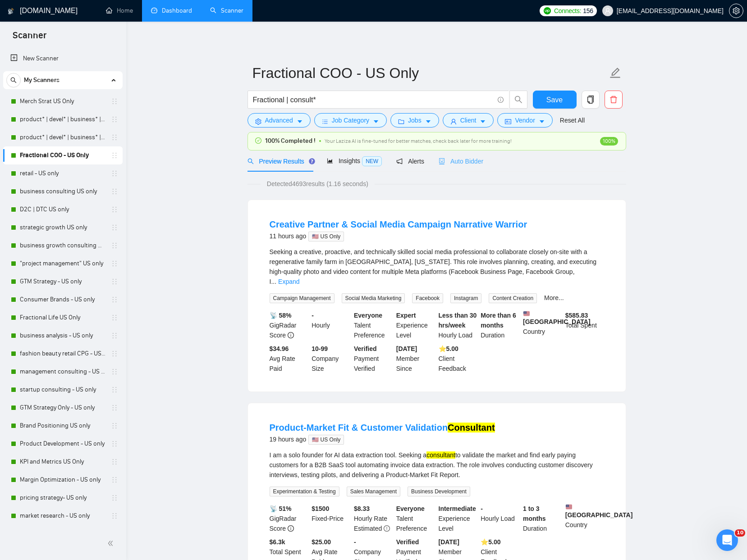 The width and height of the screenshot is (747, 560). What do you see at coordinates (320, 348) in the screenshot?
I see `b: 10-99` at bounding box center [320, 348].